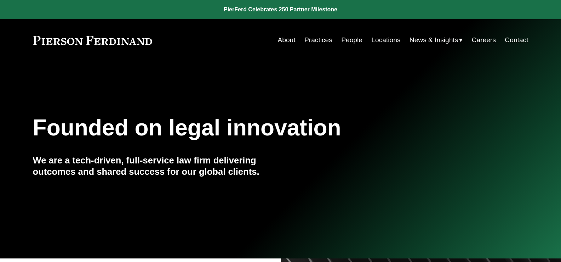 The image size is (561, 262). Describe the element at coordinates (436, 40) in the screenshot. I see `a: folder dropdown` at that location.